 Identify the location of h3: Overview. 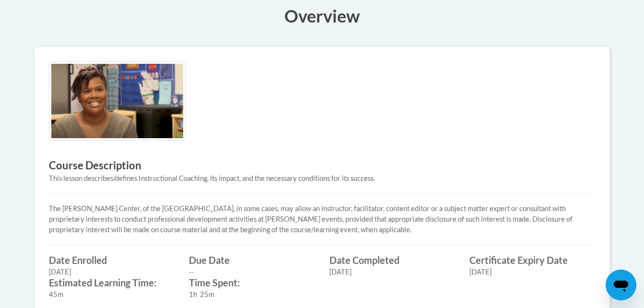
(322, 16).